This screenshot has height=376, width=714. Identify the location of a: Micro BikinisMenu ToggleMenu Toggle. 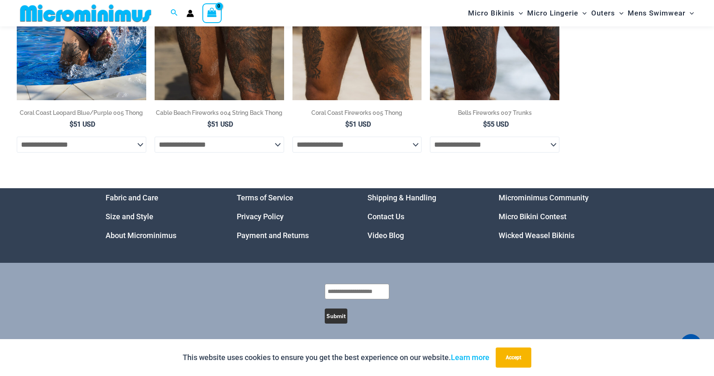
(495, 13).